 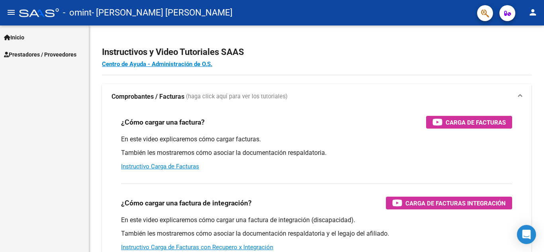 What do you see at coordinates (316, 139) in the screenshot?
I see `p: En este video explicaremos cómo cargar facturas.` at bounding box center [316, 139].